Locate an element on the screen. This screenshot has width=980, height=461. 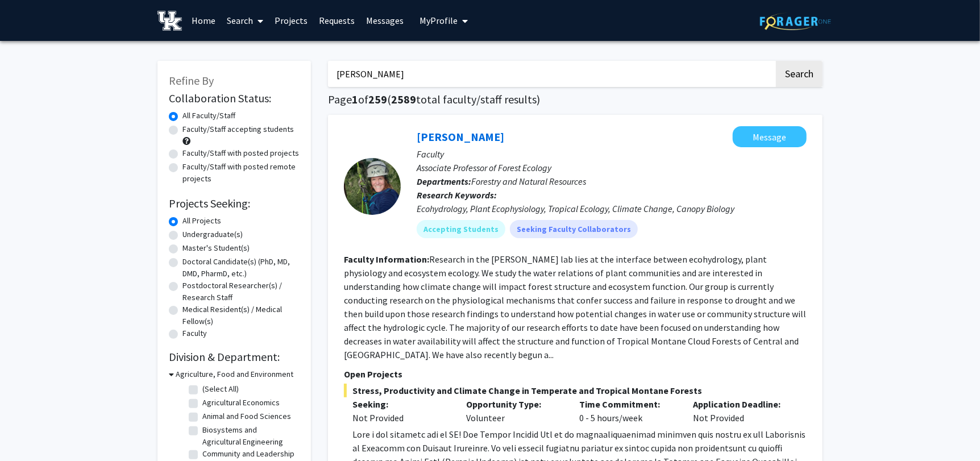
label: Master's Student(s) is located at coordinates (216, 248).